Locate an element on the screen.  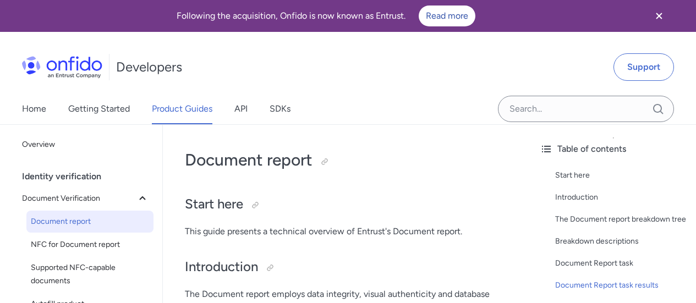
span: Document Verification is located at coordinates (79, 199).